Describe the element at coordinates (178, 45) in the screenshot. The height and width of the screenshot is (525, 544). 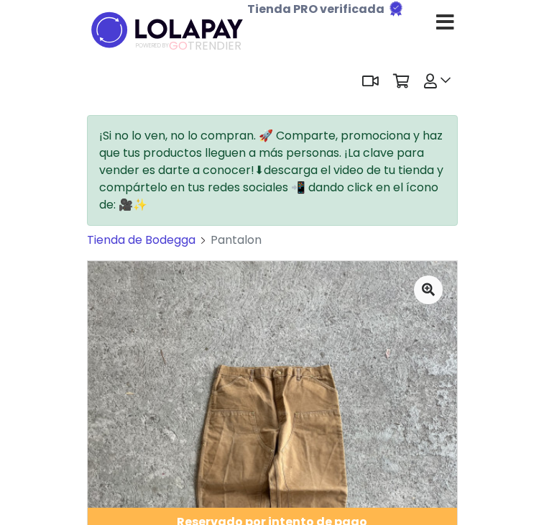
I see `span: GO` at that location.